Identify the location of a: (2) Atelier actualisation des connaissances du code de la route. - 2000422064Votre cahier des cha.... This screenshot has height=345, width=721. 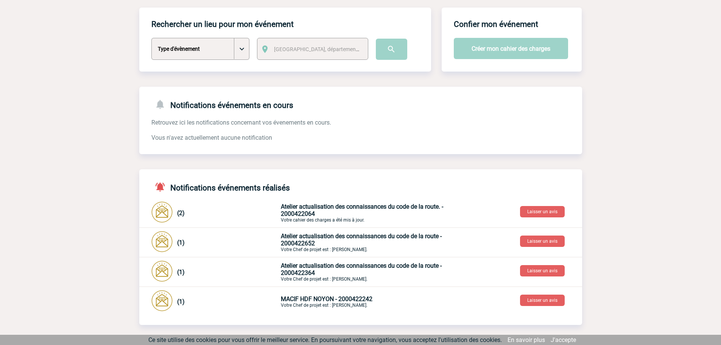
(305, 212).